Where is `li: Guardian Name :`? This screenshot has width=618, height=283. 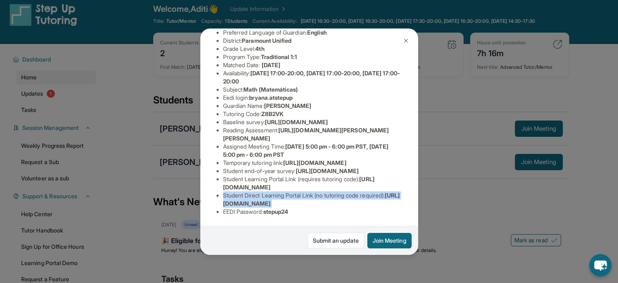
li: Guardian Name : is located at coordinates (313, 106).